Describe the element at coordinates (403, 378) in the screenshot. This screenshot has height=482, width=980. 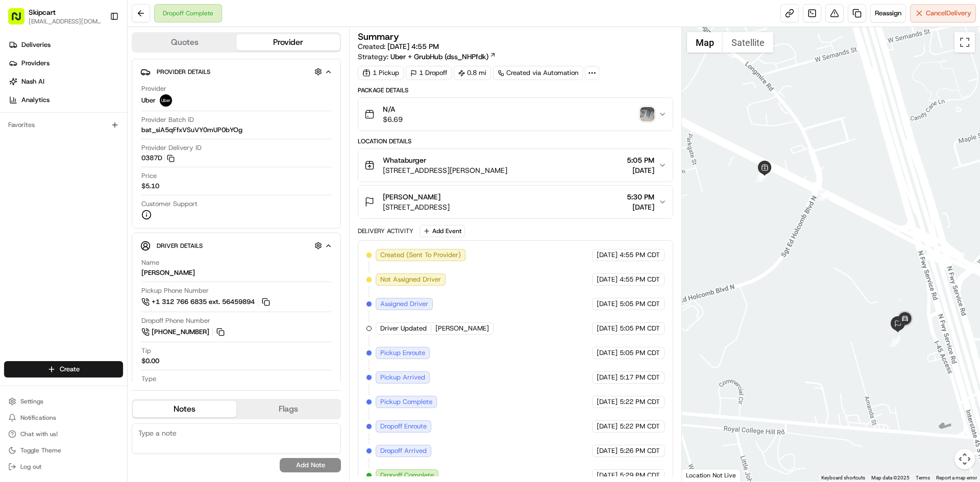
I see `span: Pickup Arrived` at that location.